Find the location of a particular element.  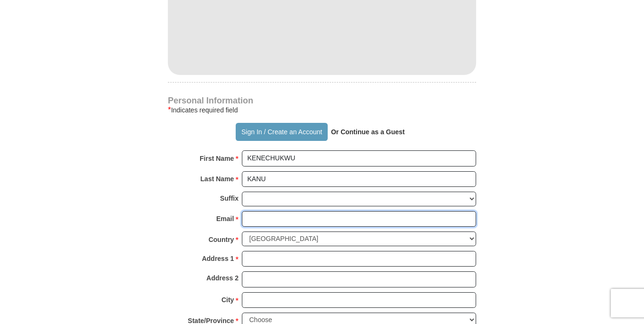

strong: First Name is located at coordinates (216, 158).